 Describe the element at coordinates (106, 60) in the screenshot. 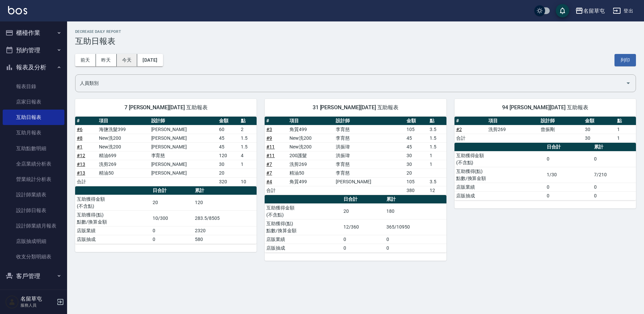

I see `button: 昨天` at that location.